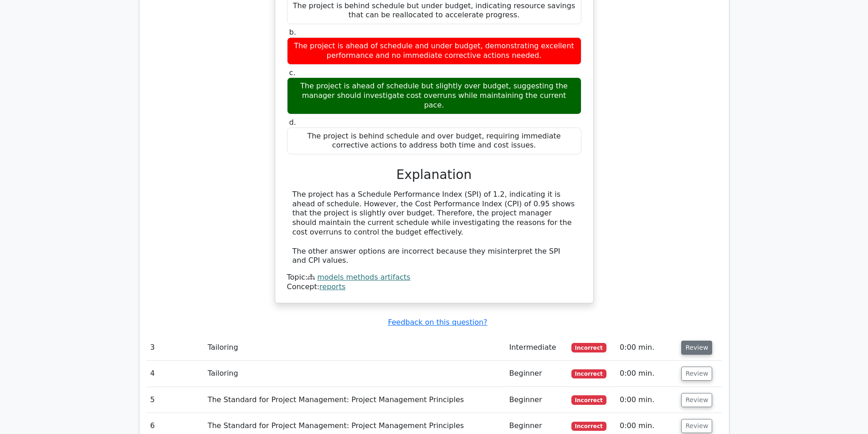  Describe the element at coordinates (355, 400) in the screenshot. I see `td: The Standard for Project Management: Project Management Principles` at that location.